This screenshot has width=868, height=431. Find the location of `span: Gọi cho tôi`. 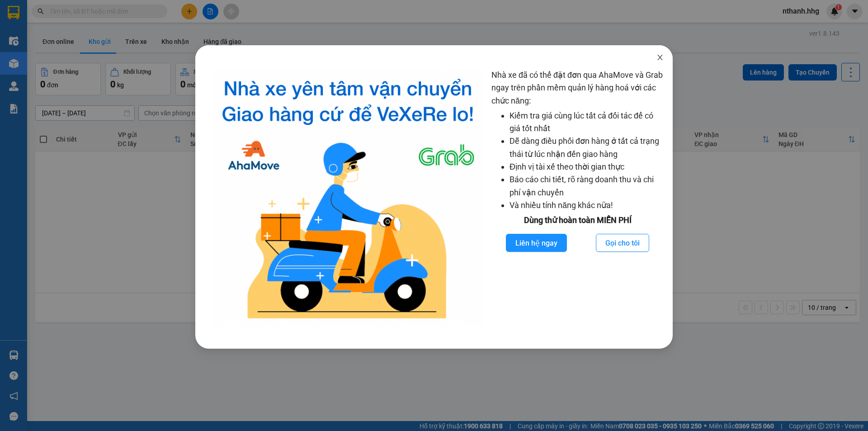

span: Gọi cho tôi is located at coordinates (623, 243).